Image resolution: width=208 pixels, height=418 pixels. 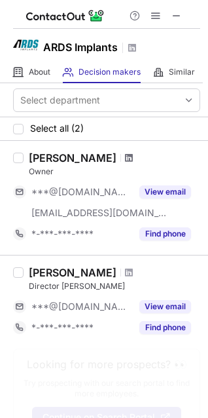 What do you see at coordinates (115, 172) in the screenshot?
I see `div: Owner` at bounding box center [115, 172].